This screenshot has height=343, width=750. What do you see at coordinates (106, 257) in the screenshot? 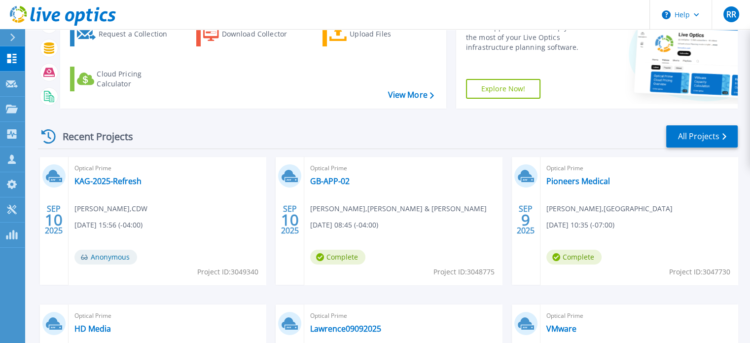
I see `span: Anonymous` at bounding box center [106, 257].